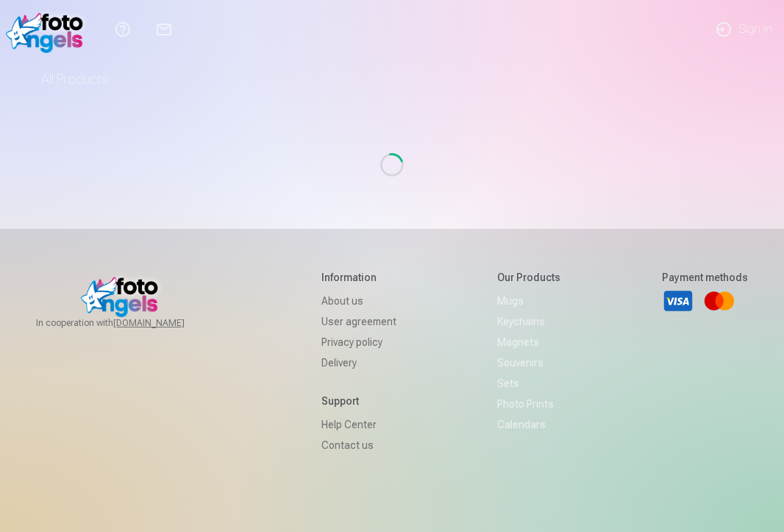 This screenshot has width=784, height=532. I want to click on a: Help Center, so click(359, 424).